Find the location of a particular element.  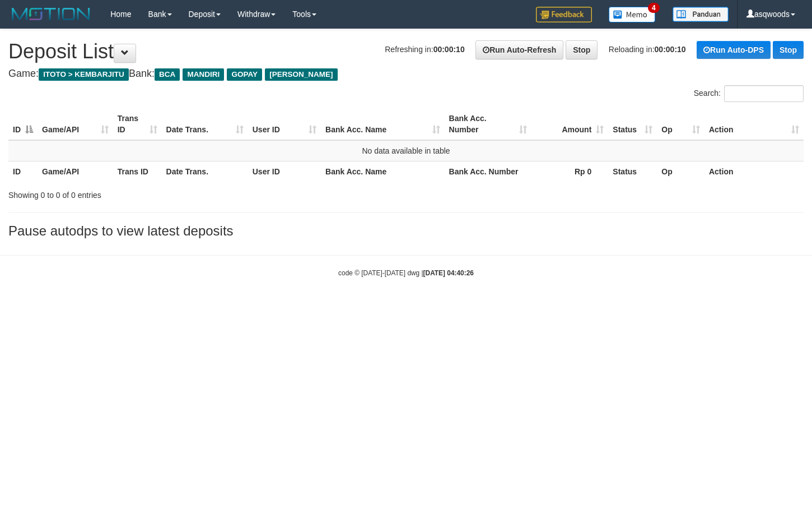

label: Search: is located at coordinates (749, 94).